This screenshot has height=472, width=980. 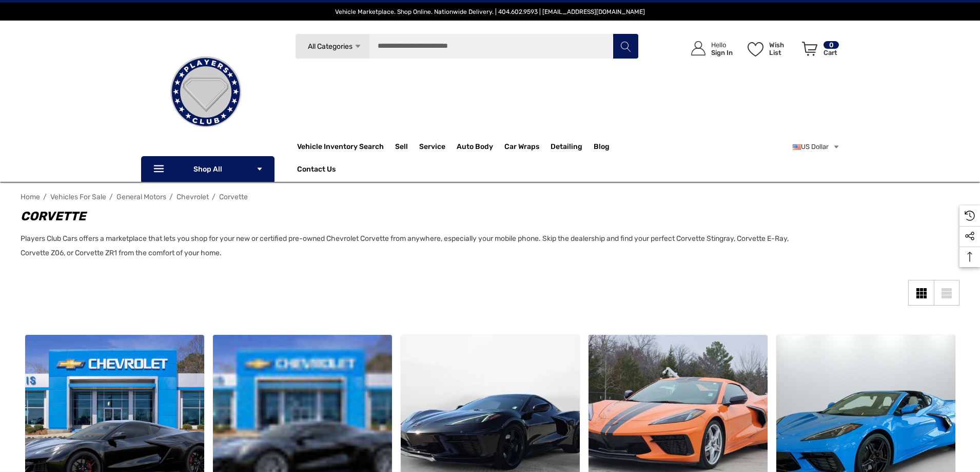 I want to click on a: Vehicles For Sale, so click(x=78, y=196).